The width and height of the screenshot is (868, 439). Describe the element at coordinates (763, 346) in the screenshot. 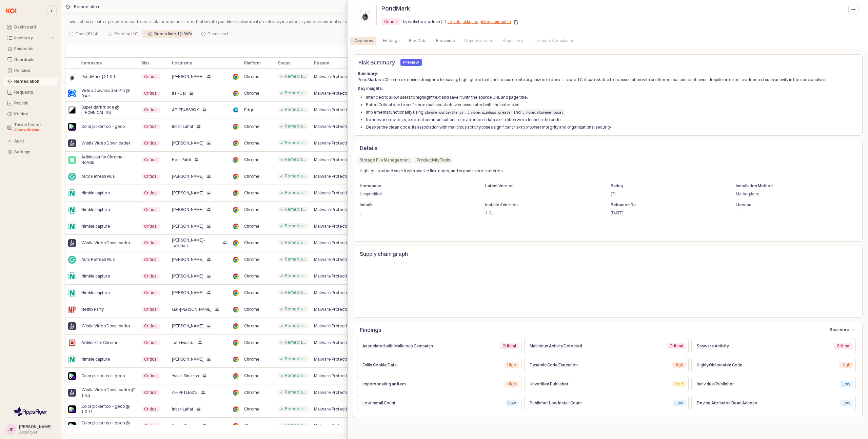

I see `p: Spyware Activity` at that location.